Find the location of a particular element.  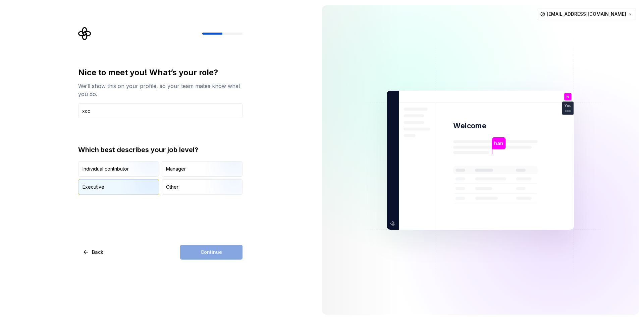

p: h is located at coordinates (568, 96).